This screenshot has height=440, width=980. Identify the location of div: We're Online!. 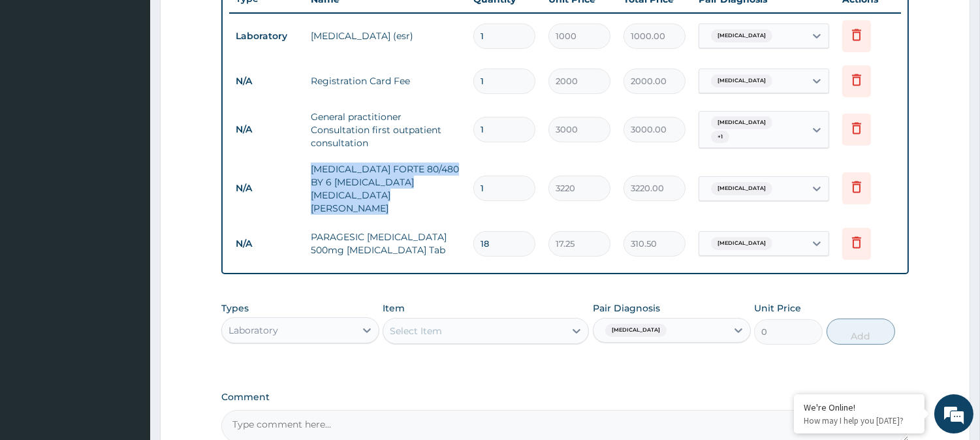
(859, 407).